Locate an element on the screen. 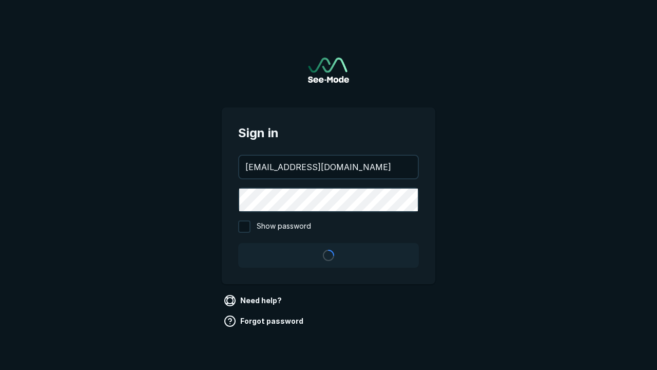  a: Forgot password is located at coordinates (264, 321).